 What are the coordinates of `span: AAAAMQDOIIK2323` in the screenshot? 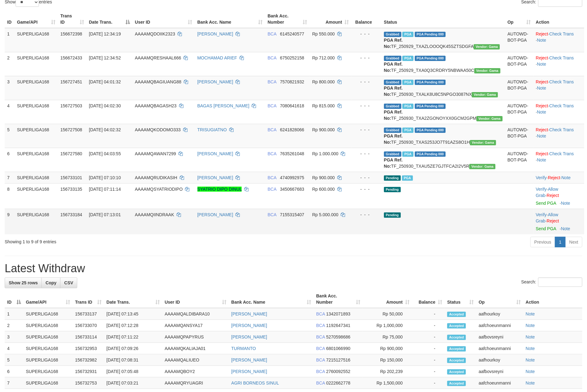 It's located at (155, 34).